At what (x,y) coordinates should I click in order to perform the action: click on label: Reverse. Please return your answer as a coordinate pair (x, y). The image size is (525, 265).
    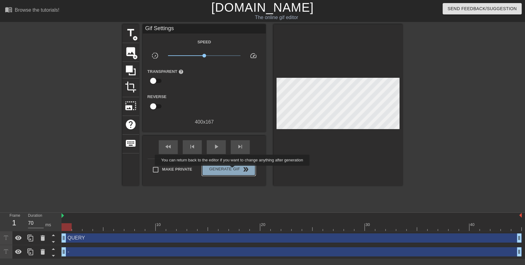
    Looking at the image, I should click on (157, 97).